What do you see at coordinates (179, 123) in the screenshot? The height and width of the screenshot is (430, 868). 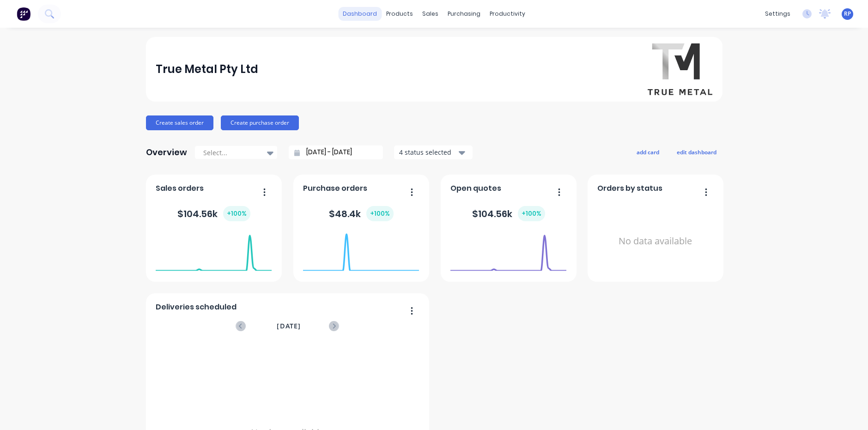 I see `button: Create sales order` at bounding box center [179, 123].